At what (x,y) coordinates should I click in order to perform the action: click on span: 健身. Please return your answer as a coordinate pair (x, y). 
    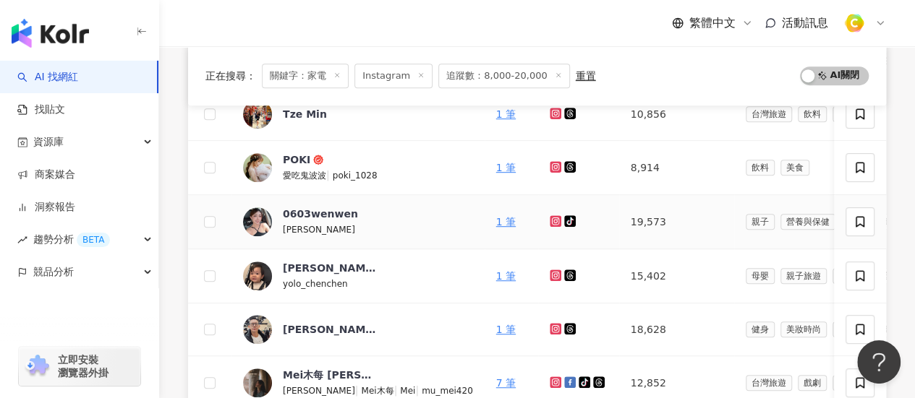
    Looking at the image, I should click on (760, 330).